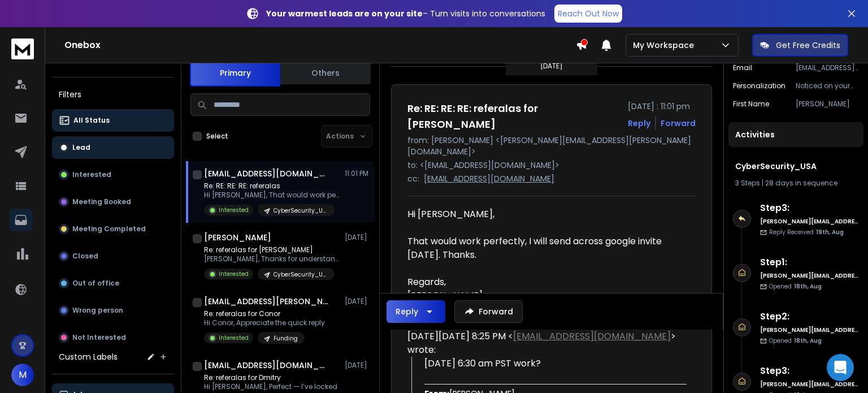 This screenshot has width=868, height=393. Describe the element at coordinates (407, 311) in the screenshot. I see `div: Reply` at that location.